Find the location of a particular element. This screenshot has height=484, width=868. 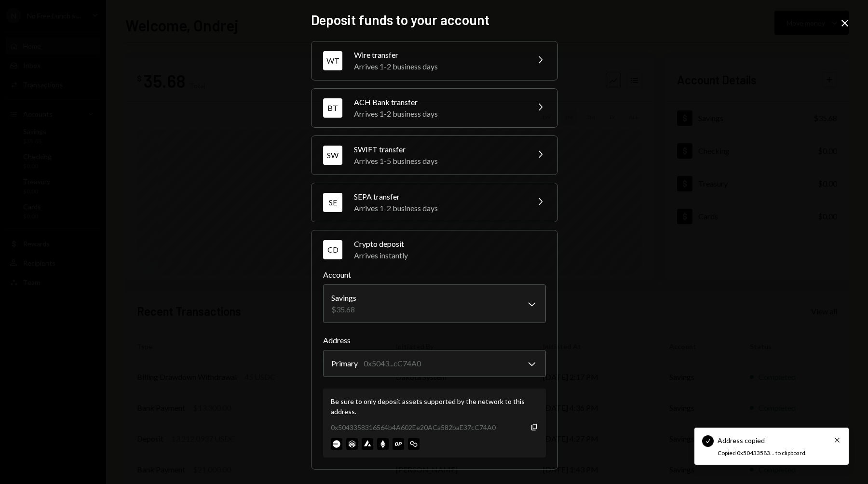

img: avalanche-mainnet is located at coordinates (368, 444).